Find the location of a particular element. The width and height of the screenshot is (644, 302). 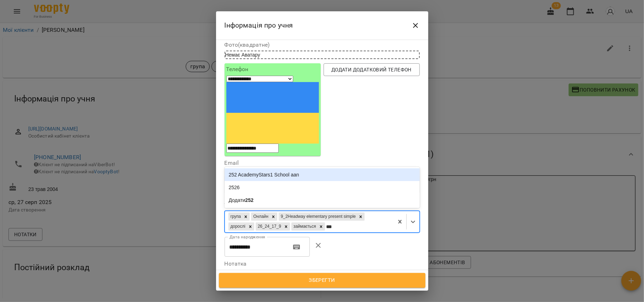

div: Онлайн is located at coordinates (260, 216).